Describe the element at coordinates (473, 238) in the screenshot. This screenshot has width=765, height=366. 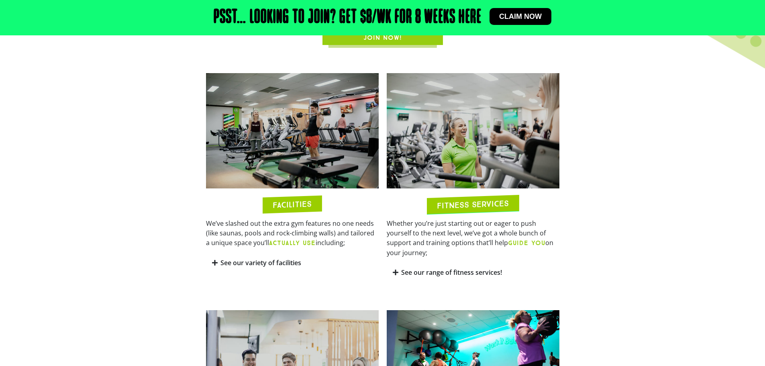
I see `p: Whether you’re just starting out or eager to push yourself to the next level, we’ve got a whole b...` at that location.